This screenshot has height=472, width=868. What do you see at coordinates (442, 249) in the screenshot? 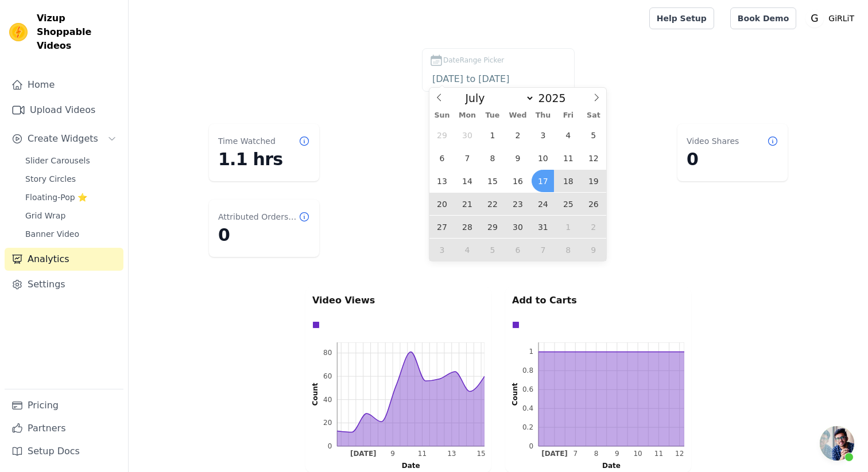
I see `span: August 3, 2025` at bounding box center [442, 249].